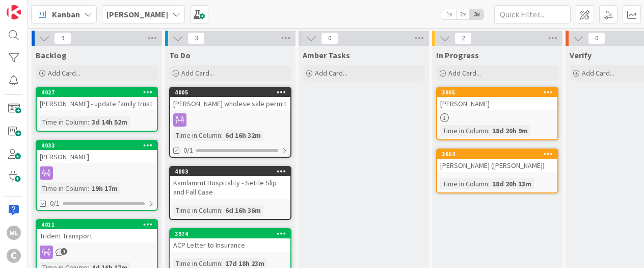  Describe the element at coordinates (231, 245) in the screenshot. I see `div: ACP Letter to Insurance` at that location.